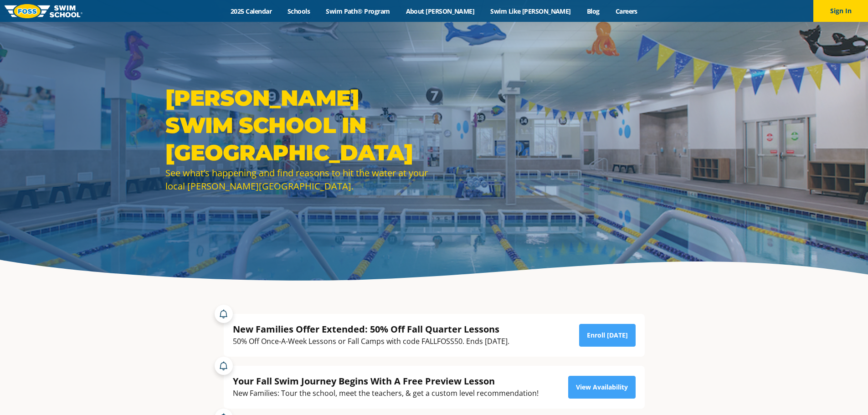  I want to click on div: New Families Offer Extended: 50% Off Fall Quarter Lessons, so click(371, 329).